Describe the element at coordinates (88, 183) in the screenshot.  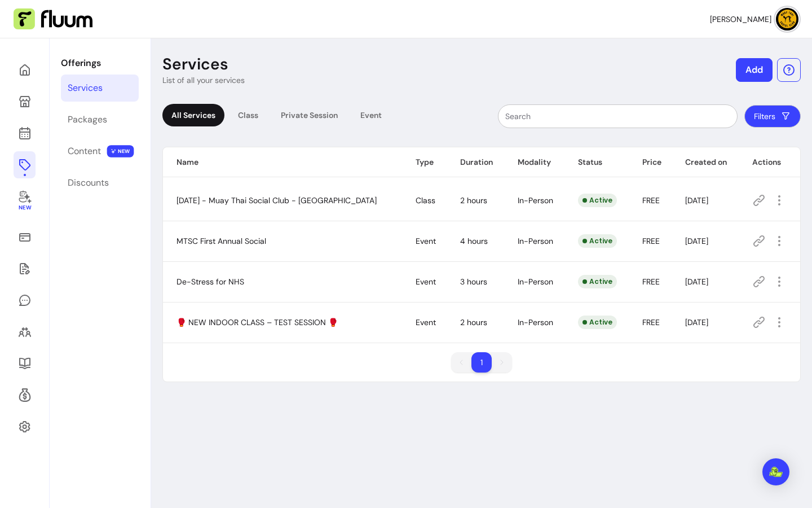
I see `div: Discounts` at that location.